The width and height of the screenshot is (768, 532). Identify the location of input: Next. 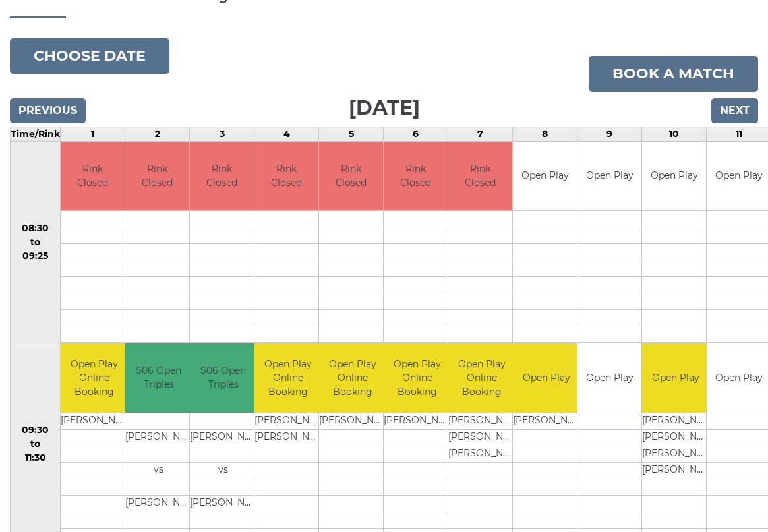
(735, 111).